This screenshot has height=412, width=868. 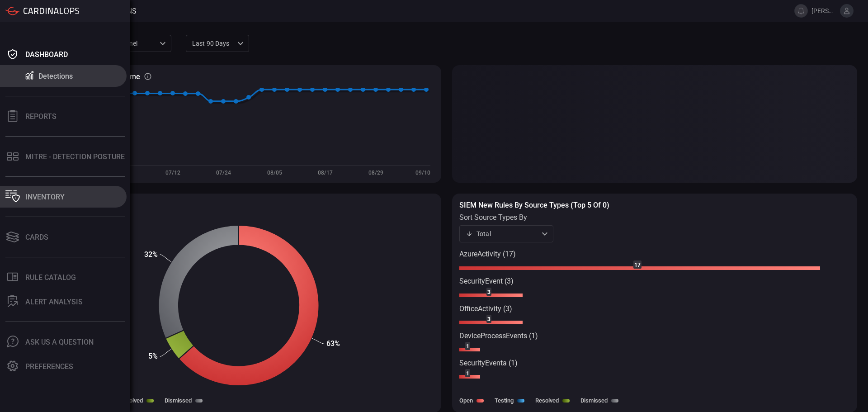 I want to click on text: 63%, so click(x=333, y=343).